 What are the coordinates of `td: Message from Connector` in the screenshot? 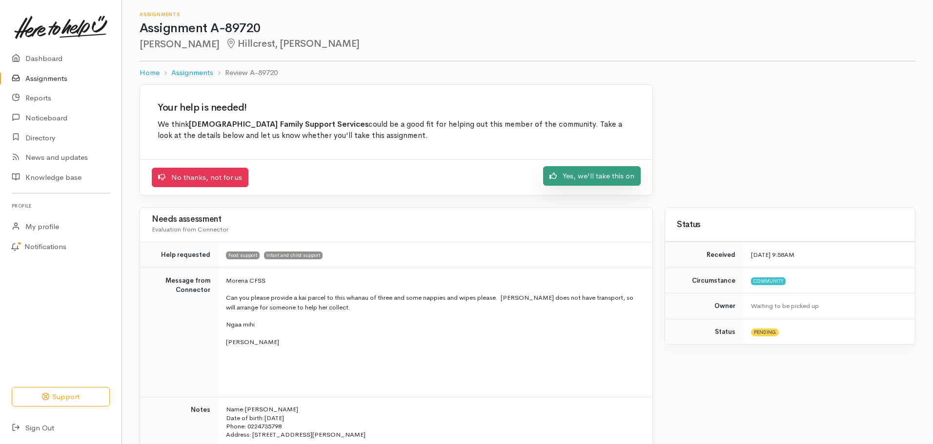 It's located at (179, 333).